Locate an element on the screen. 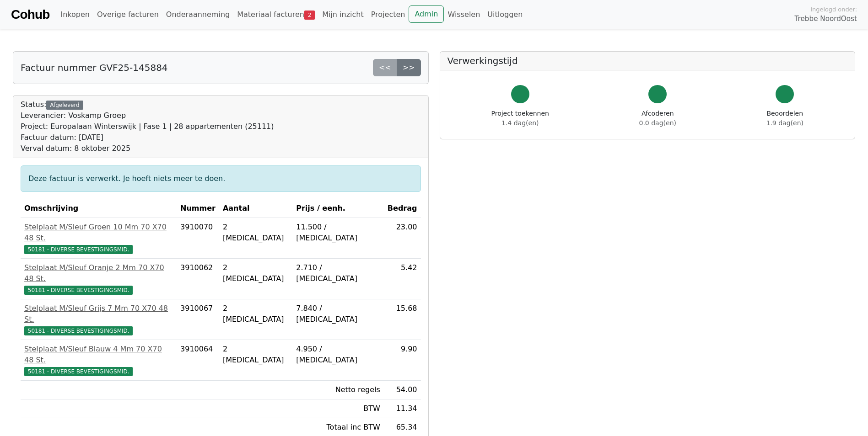 This screenshot has width=868, height=436. div: Stelplaat M/Sleuf Blauw 4 Mm 70 X70 48 St. is located at coordinates (98, 354).